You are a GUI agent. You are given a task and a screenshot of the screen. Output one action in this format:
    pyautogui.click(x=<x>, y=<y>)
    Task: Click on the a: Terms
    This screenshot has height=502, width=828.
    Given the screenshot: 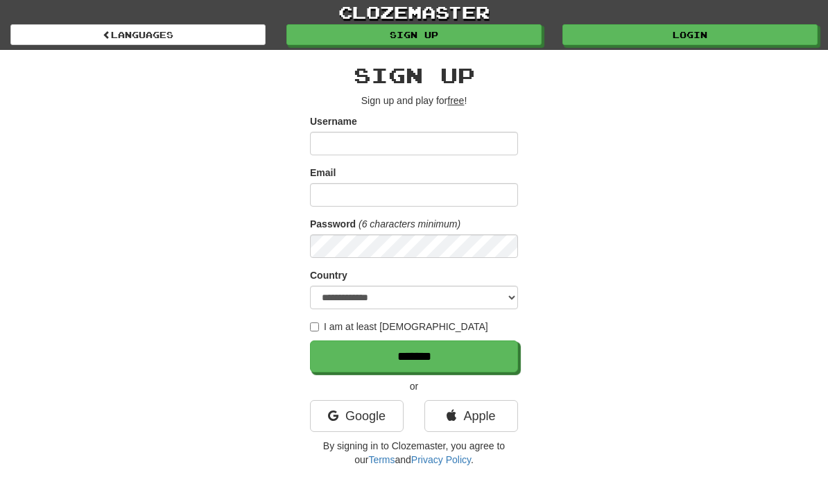 What is the action you would take?
    pyautogui.click(x=381, y=460)
    